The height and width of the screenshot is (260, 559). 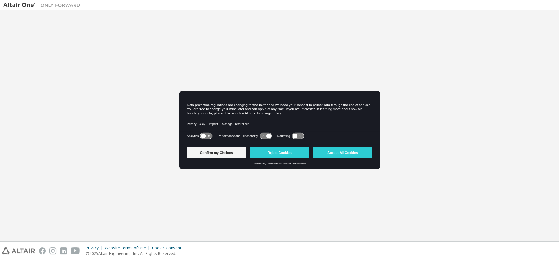 I want to click on img: youtube.svg, so click(x=75, y=251).